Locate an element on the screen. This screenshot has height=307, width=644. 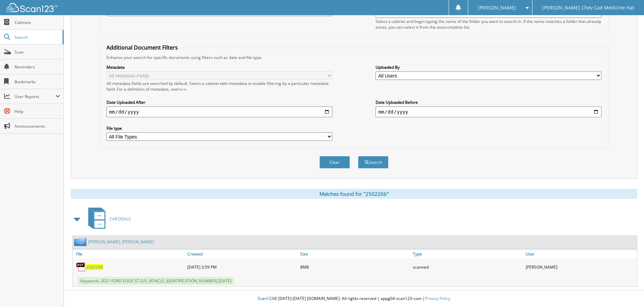
span: Cabinets is located at coordinates (37, 23).